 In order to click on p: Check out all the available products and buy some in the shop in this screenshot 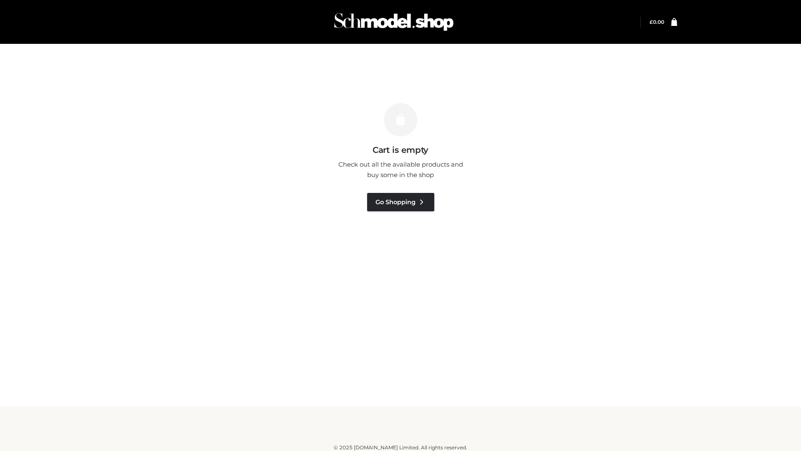, I will do `click(401, 169)`.